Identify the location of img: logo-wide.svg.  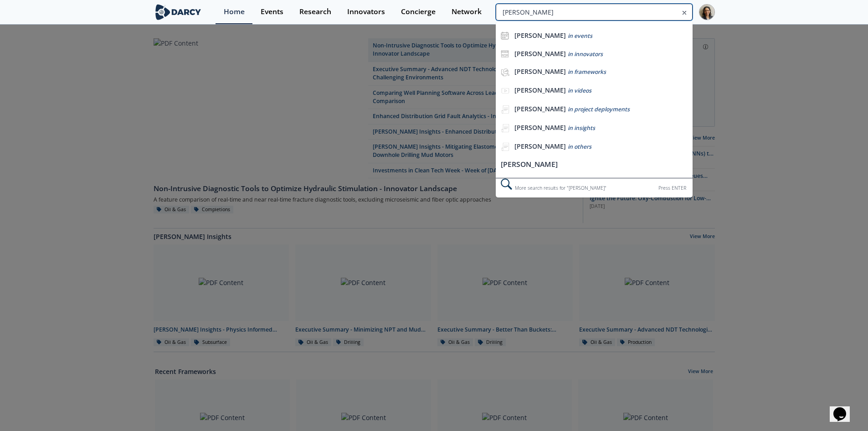
(178, 12).